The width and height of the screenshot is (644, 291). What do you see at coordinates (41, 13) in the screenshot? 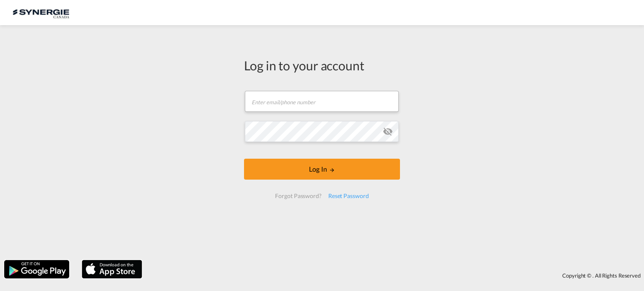
I see `img: 1f56c880d42311ef80fc7dca854c8e59.png` at bounding box center [41, 13].